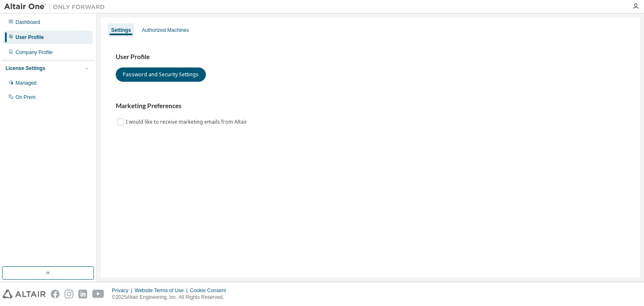  Describe the element at coordinates (370, 57) in the screenshot. I see `h3: User Profile` at that location.